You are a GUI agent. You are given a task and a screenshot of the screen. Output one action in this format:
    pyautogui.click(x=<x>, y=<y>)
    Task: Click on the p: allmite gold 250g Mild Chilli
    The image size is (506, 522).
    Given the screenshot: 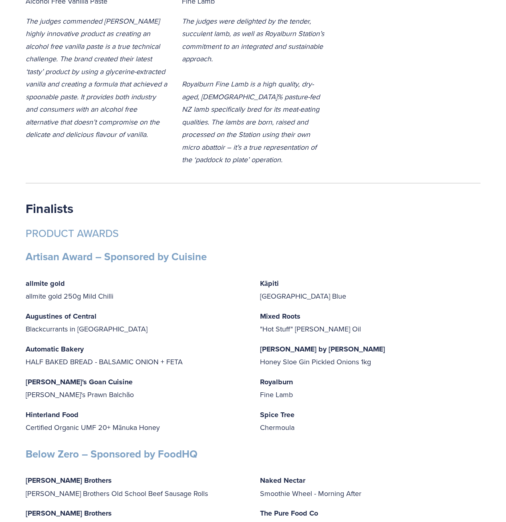 What is the action you would take?
    pyautogui.click(x=136, y=290)
    